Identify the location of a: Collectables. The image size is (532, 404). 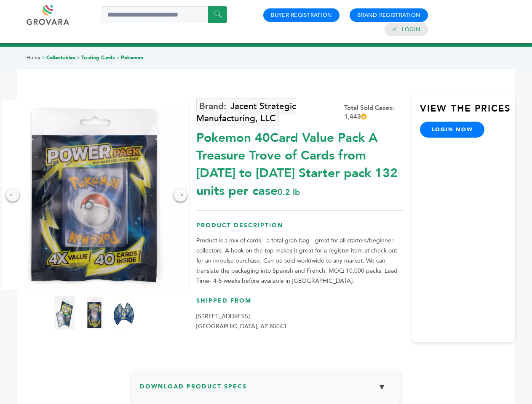
(61, 57).